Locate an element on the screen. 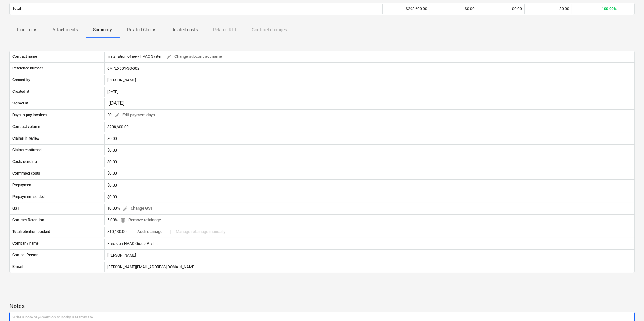 This screenshot has width=644, height=321. p: Confirmed costs is located at coordinates (26, 173).